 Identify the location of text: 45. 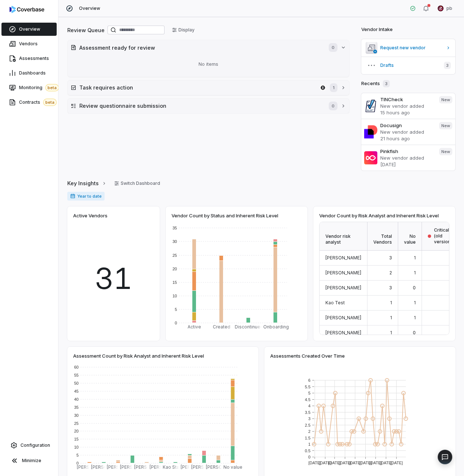
(76, 391).